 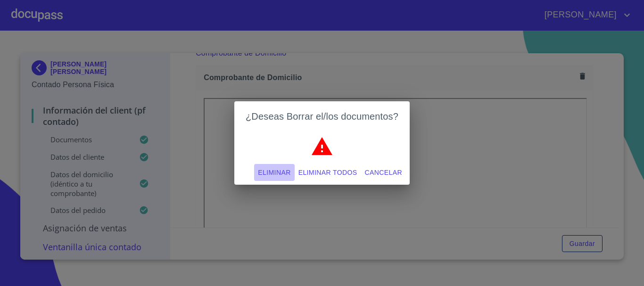 I want to click on span: Eliminar todos, so click(x=328, y=172).